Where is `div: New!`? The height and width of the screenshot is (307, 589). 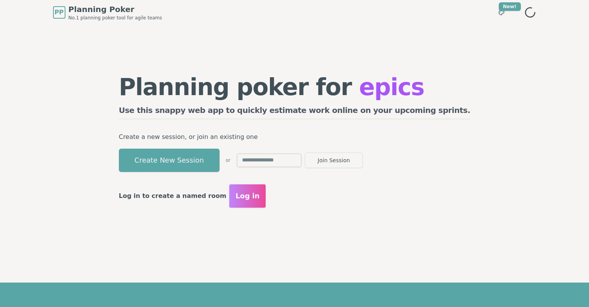
div: New! is located at coordinates (510, 7).